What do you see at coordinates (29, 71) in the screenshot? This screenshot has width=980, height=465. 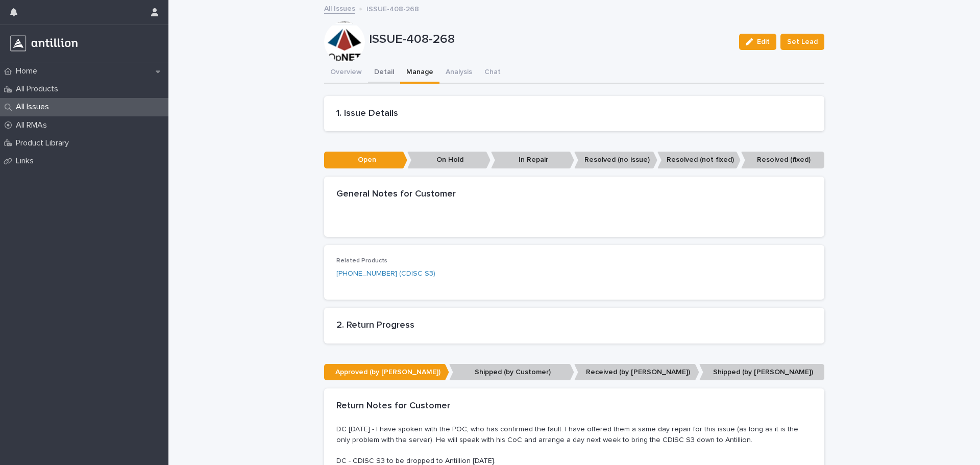 I see `p: Home` at bounding box center [29, 71].